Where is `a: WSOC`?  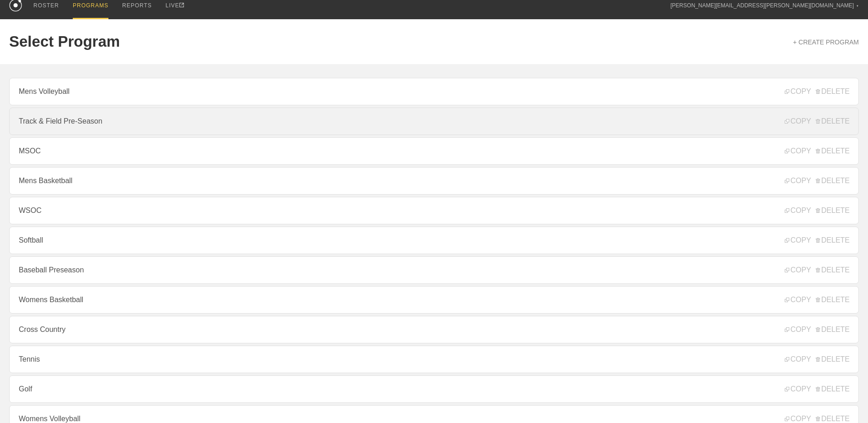
a: WSOC is located at coordinates (434, 211).